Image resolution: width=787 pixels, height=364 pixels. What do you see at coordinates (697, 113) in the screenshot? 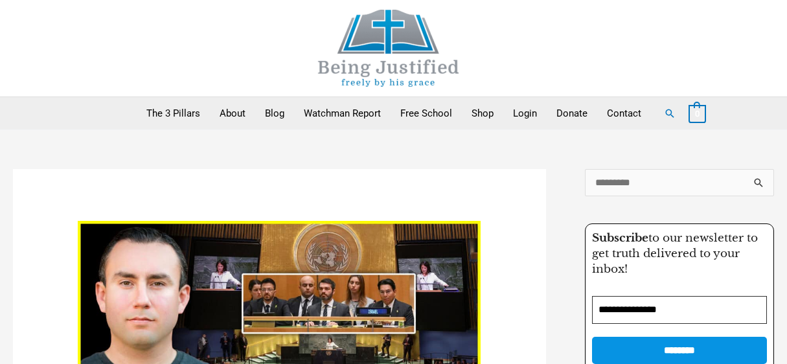
I see `span: 0` at bounding box center [697, 113].